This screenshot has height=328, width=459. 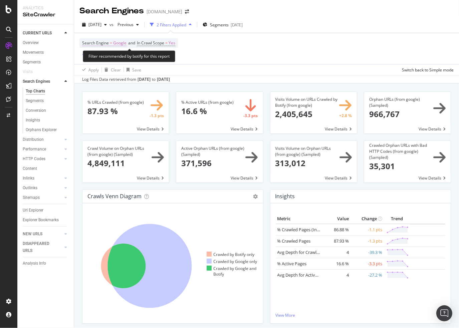 What do you see at coordinates (111, 70) in the screenshot?
I see `button: Clear` at bounding box center [111, 70].